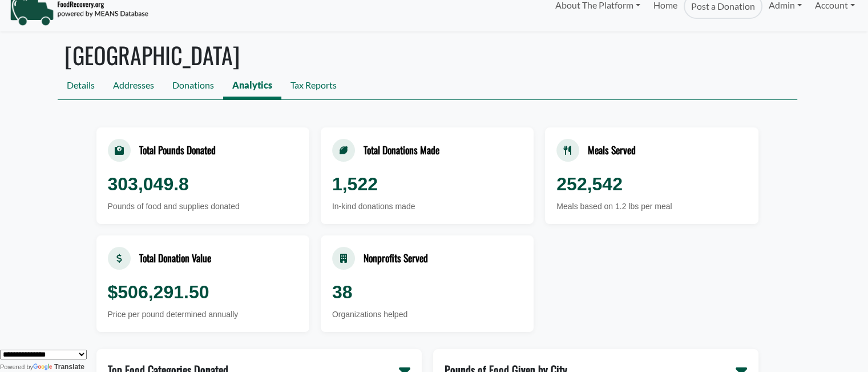 This screenshot has height=372, width=868. Describe the element at coordinates (202, 292) in the screenshot. I see `div: $506,291.50` at that location.